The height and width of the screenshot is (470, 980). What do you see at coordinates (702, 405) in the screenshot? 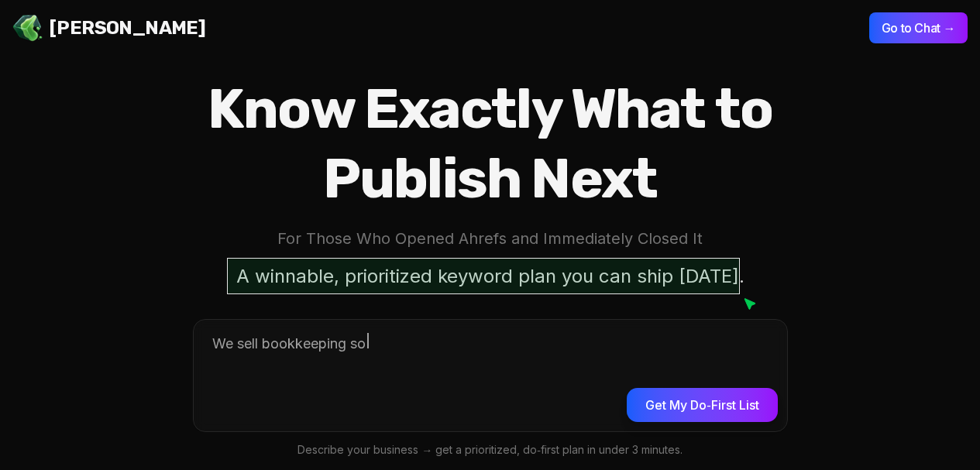
I see `button: Get My Do‑First List` at bounding box center [702, 405].